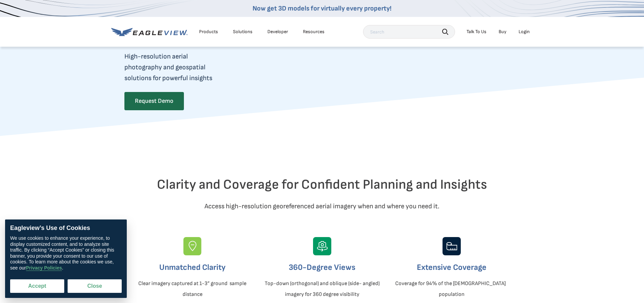 The image size is (644, 303). Describe the element at coordinates (66, 253) in the screenshot. I see `div: We use cookies to enhance your experience, to display customized content, and to analyze site tra...` at that location.